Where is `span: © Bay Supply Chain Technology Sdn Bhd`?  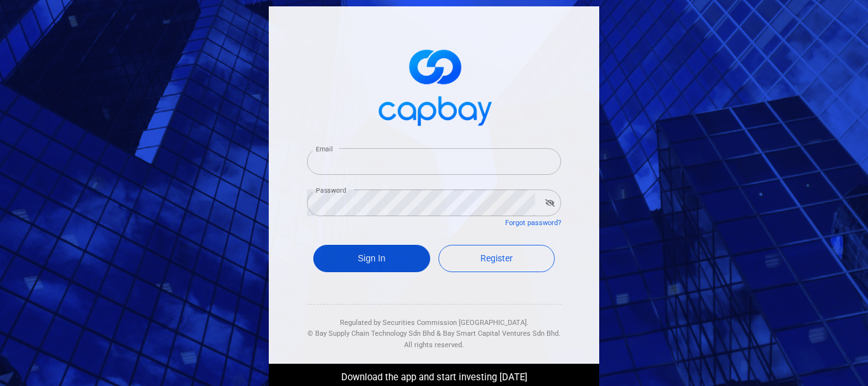 span: © Bay Supply Chain Technology Sdn Bhd is located at coordinates (371, 333).